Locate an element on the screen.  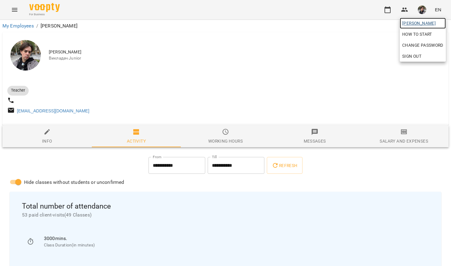
a: How to start is located at coordinates (417, 34).